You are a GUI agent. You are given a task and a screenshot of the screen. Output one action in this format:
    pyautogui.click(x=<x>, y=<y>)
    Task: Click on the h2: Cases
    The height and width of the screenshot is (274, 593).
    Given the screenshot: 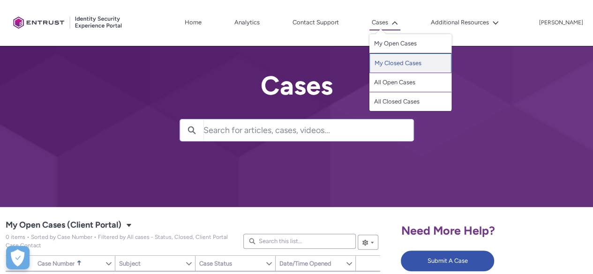 What is the action you would take?
    pyautogui.click(x=297, y=86)
    